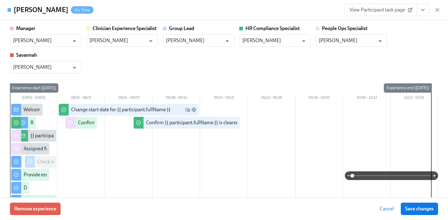 Image resolution: width=448 pixels, height=220 pixels. I want to click on div: Confirm cleared by People Ops, so click(111, 123).